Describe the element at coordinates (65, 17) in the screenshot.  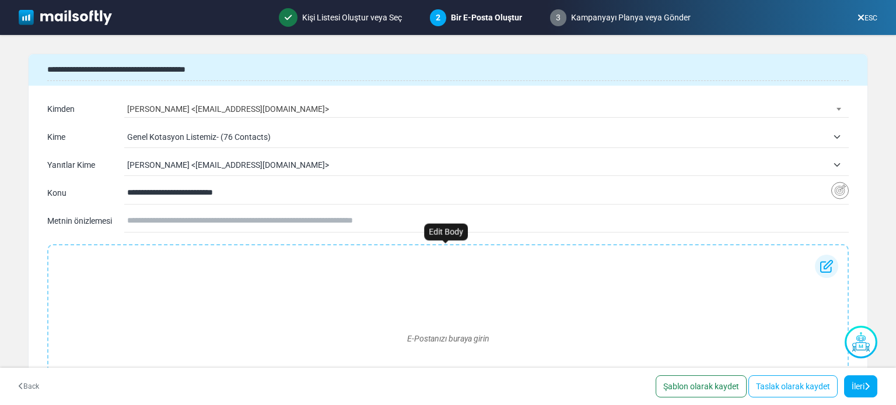
I see `img: mailsoftly_white_logo.svg` at that location.